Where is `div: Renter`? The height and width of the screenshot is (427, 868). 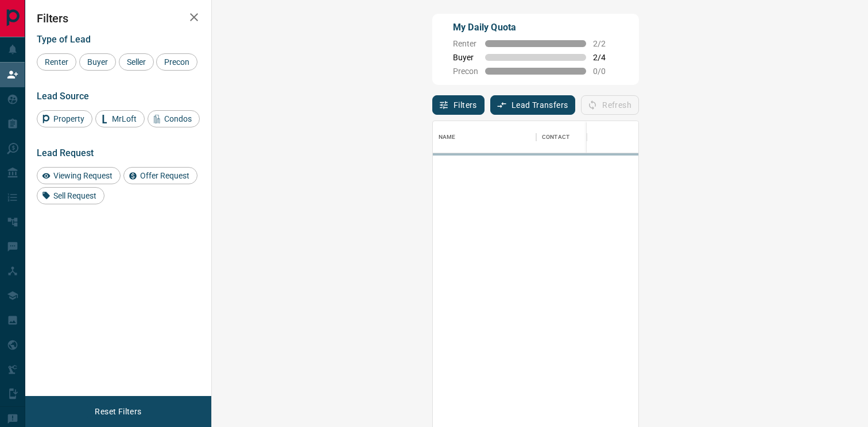 div: Renter is located at coordinates (56, 62).